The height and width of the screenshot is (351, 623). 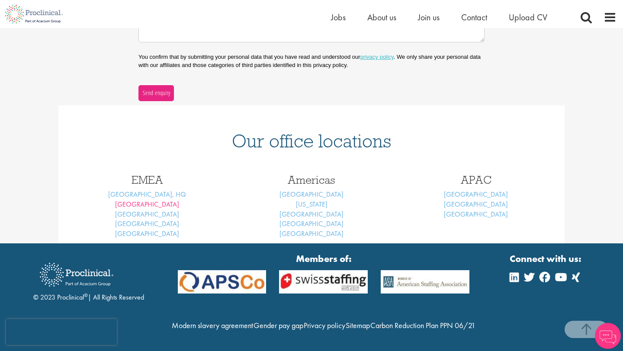 What do you see at coordinates (528, 17) in the screenshot?
I see `span: Upload CV` at bounding box center [528, 17].